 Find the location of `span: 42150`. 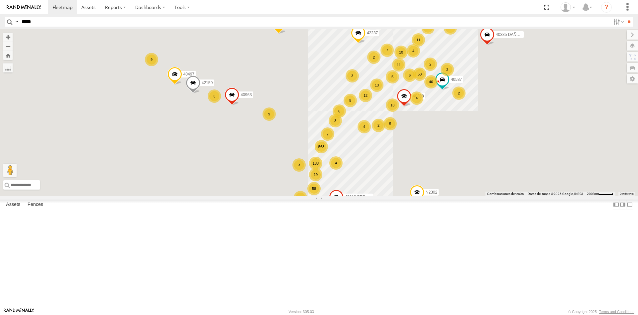

span: 42150 is located at coordinates (207, 83).